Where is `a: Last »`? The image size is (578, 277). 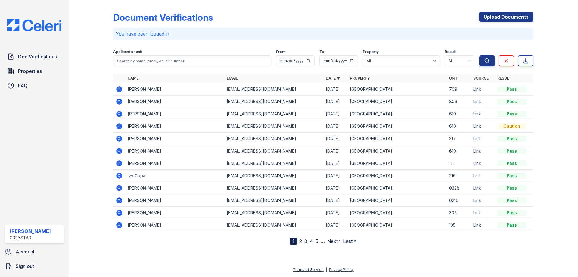 a: Last » is located at coordinates (350, 241).